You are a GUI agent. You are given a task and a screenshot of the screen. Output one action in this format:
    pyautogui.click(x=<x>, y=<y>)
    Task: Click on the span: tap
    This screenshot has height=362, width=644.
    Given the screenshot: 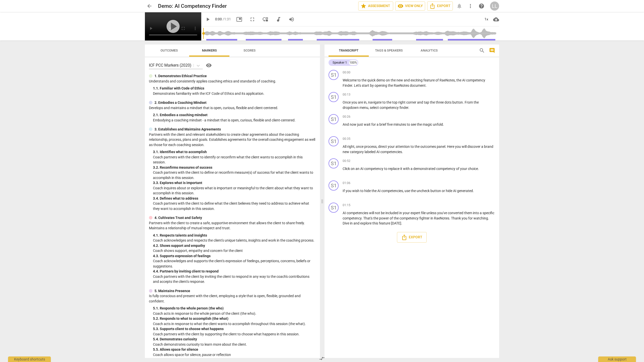 What is the action you would take?
    pyautogui.click(x=427, y=102)
    